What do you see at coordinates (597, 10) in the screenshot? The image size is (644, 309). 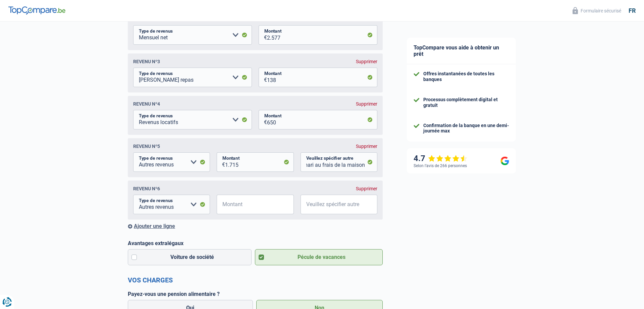 I see `button: Formulaire sécurisé` at bounding box center [597, 10].